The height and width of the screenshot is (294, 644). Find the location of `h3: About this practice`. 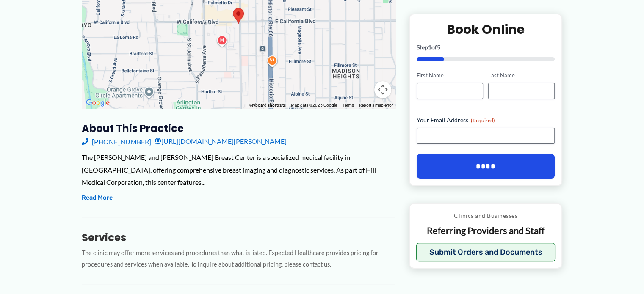

h3: About this practice is located at coordinates (238, 128).